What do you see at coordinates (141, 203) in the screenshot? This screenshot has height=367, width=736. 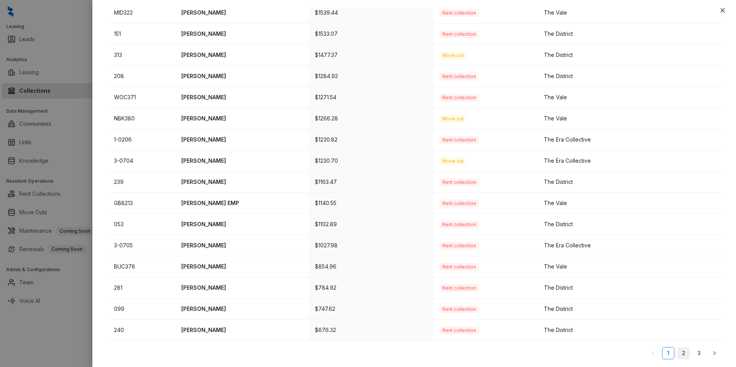 I see `td: GB8213` at bounding box center [141, 203].